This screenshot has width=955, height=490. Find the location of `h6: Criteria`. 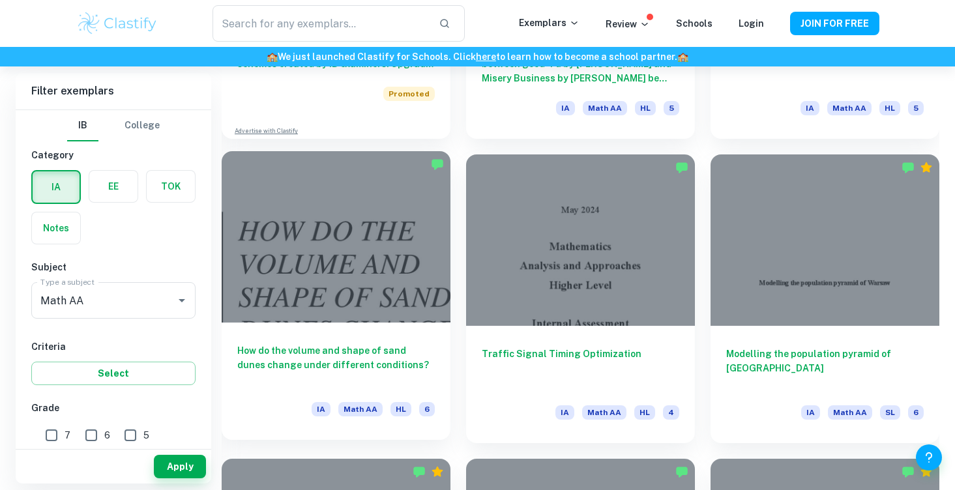

h6: Criteria is located at coordinates (113, 347).